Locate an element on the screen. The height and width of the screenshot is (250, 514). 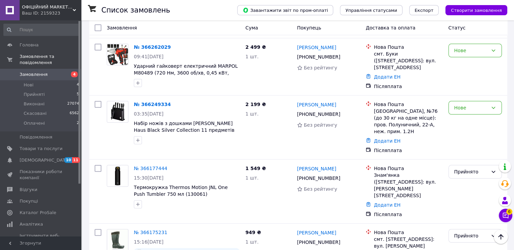
span: Управління статусами is located at coordinates (371, 10).